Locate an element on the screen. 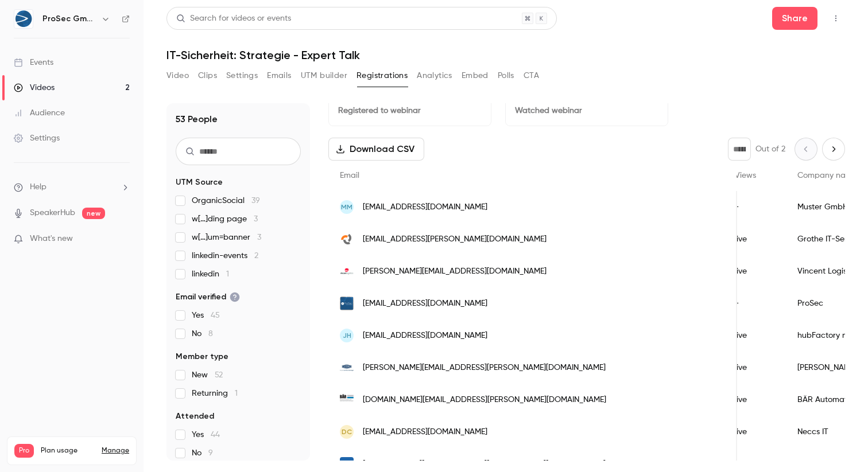 This screenshot has height=472, width=868. p: Registered to webinar is located at coordinates (410, 111).